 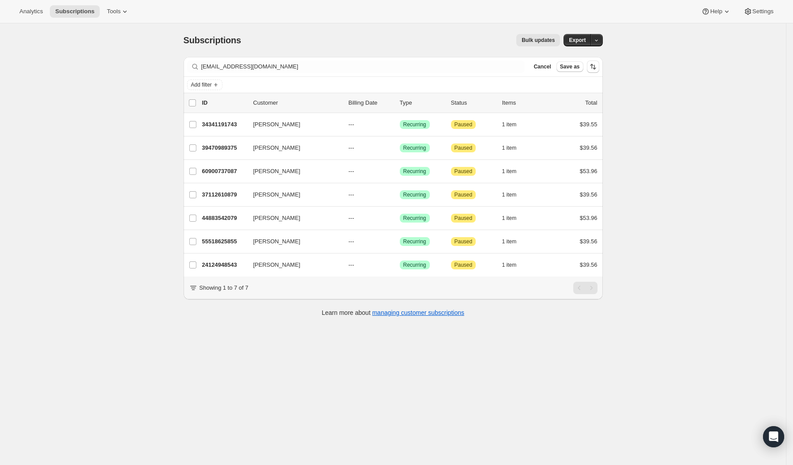 I want to click on span: Save as, so click(x=570, y=67).